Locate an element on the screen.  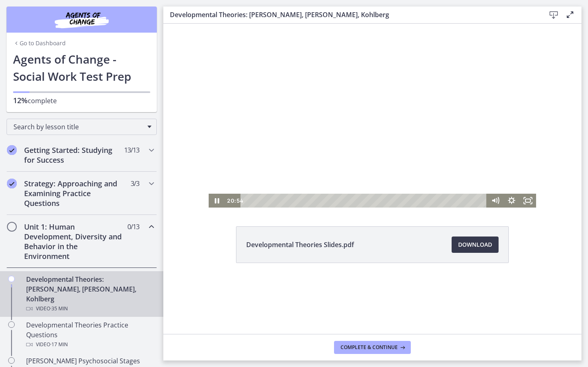
h1: Agents of Change - Social Work Test Prep is located at coordinates (82, 68).